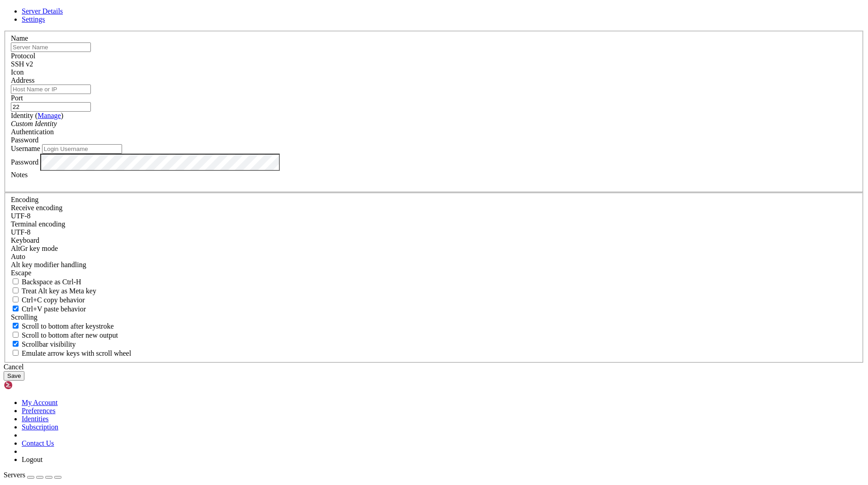  I want to click on input: Backspace as Ctrl-H, so click(15, 282).